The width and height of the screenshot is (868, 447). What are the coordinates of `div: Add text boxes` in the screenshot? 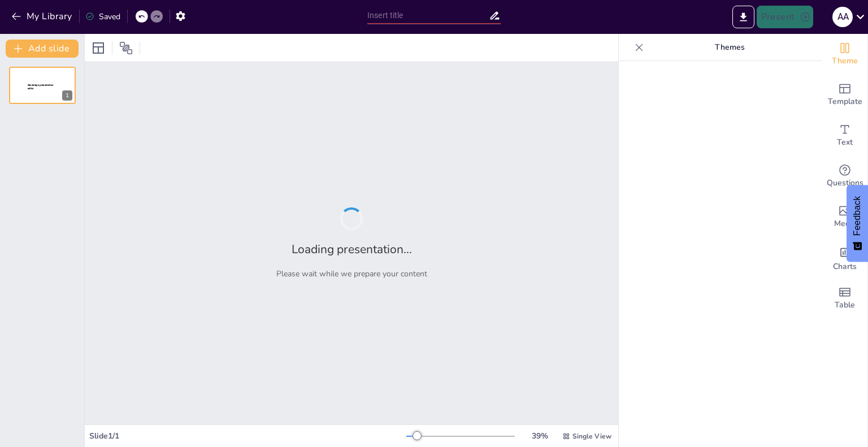 It's located at (844, 136).